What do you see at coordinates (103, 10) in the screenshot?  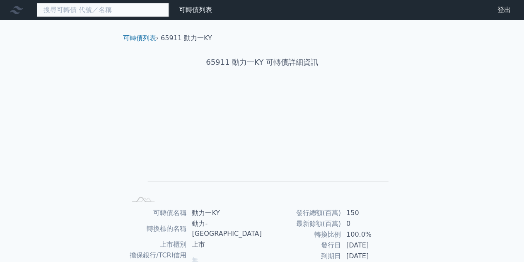 I see `input: 搜尋可轉債 代號／名稱` at bounding box center [103, 10].